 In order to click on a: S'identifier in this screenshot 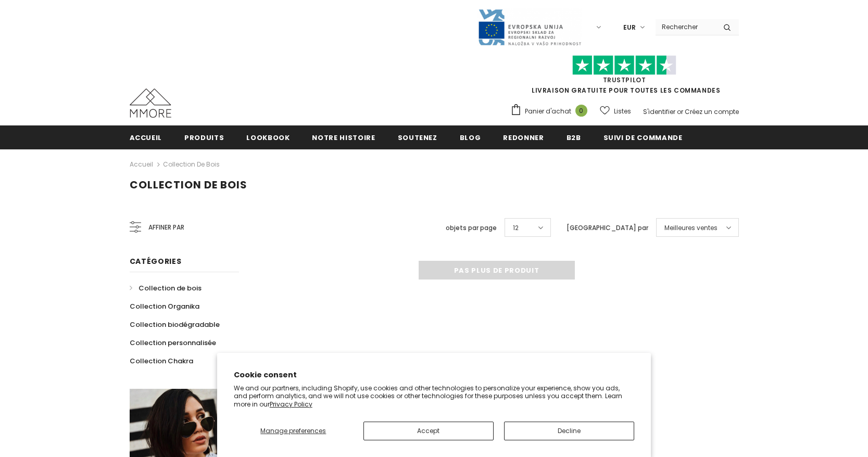, I will do `click(659, 112)`.